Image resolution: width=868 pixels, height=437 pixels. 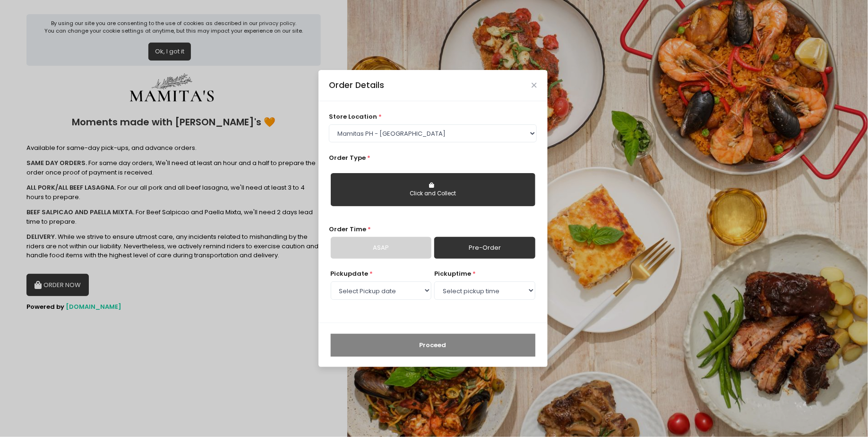 I want to click on span: Pickup date, so click(x=350, y=273).